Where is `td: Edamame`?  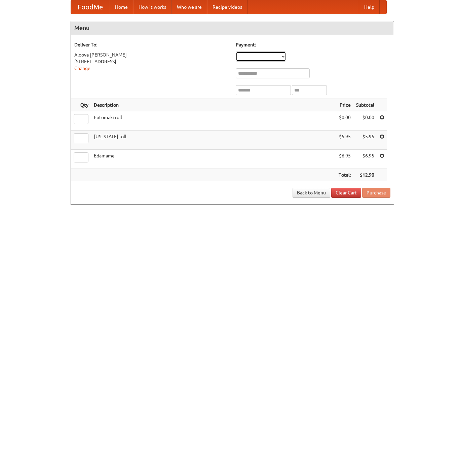 td: Edamame is located at coordinates (213, 159).